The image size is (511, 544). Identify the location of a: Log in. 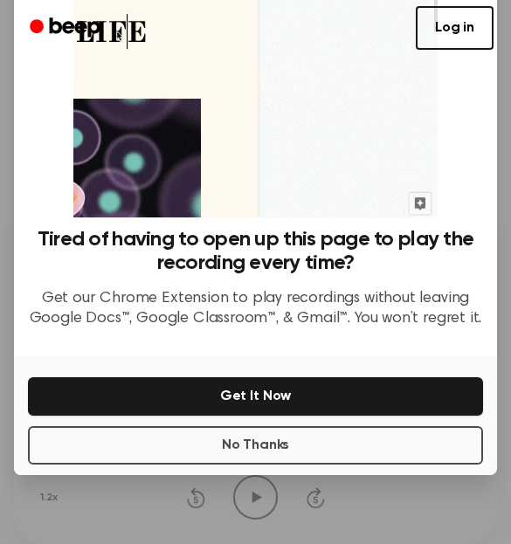
(454, 28).